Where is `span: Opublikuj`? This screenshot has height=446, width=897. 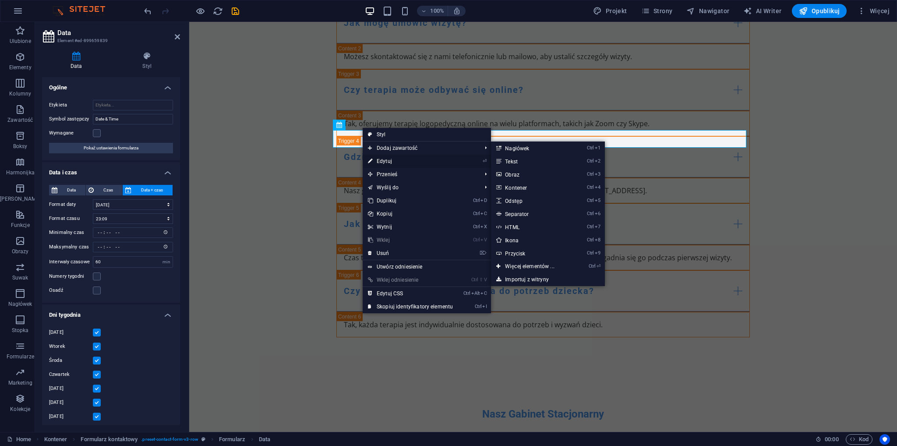
span: Opublikuj is located at coordinates (819, 11).